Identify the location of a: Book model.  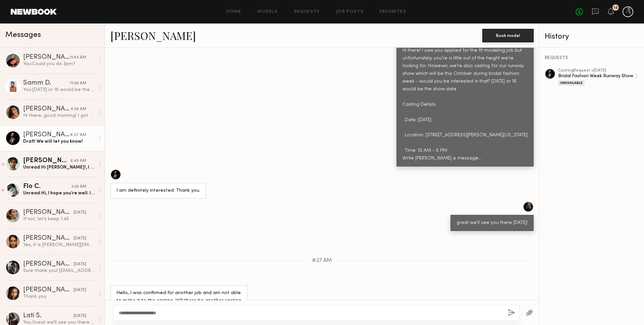
(507, 35).